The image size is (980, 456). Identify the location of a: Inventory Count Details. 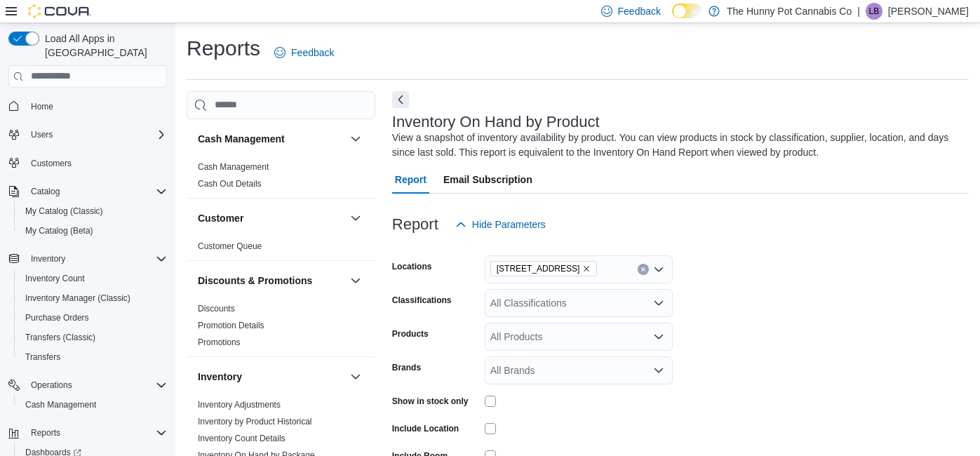
(241, 439).